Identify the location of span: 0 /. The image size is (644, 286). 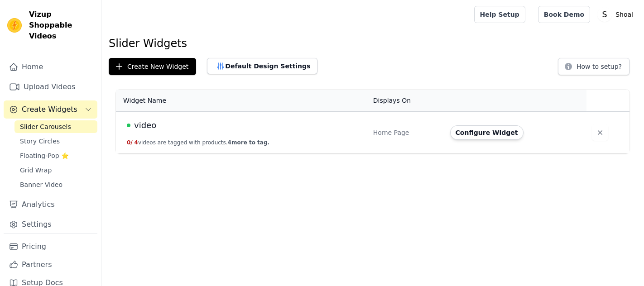
(130, 142).